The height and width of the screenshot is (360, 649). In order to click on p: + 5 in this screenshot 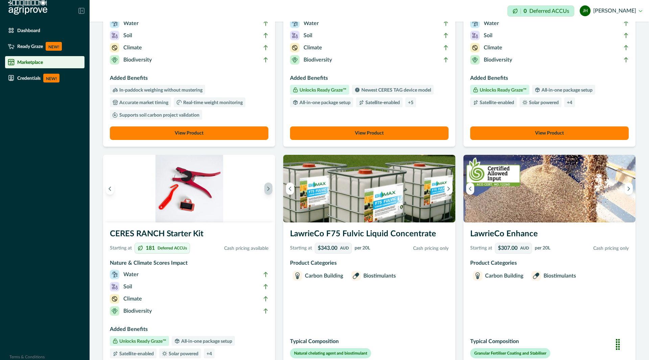, I will do `click(411, 103)`.